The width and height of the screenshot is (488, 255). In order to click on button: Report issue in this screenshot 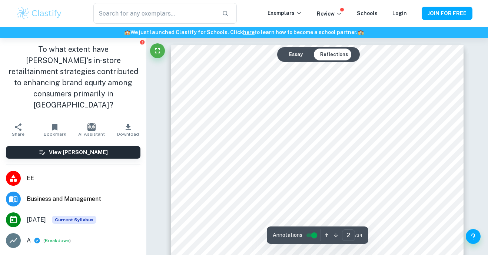, I will do `click(142, 42)`.